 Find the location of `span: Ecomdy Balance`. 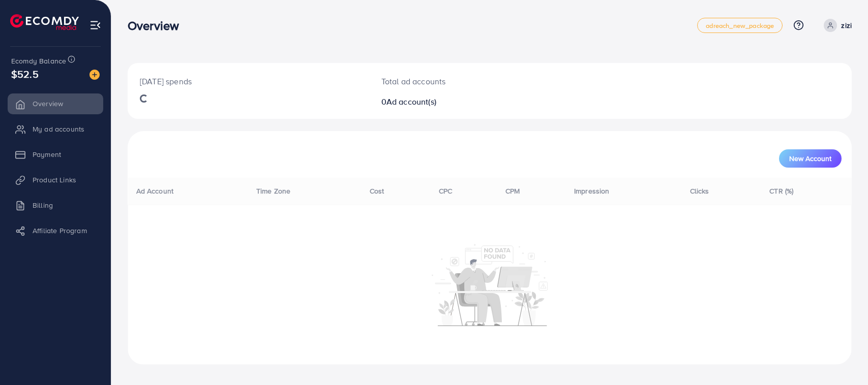

span: Ecomdy Balance is located at coordinates (39, 61).